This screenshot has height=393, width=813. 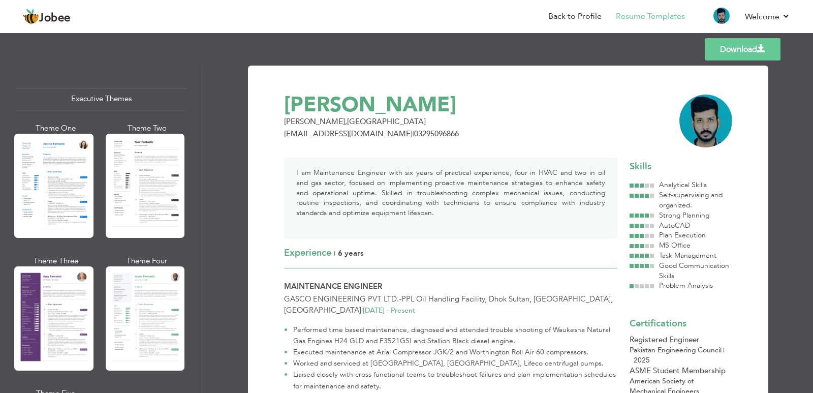 What do you see at coordinates (684, 215) in the screenshot?
I see `span: Strong Planning` at bounding box center [684, 215].